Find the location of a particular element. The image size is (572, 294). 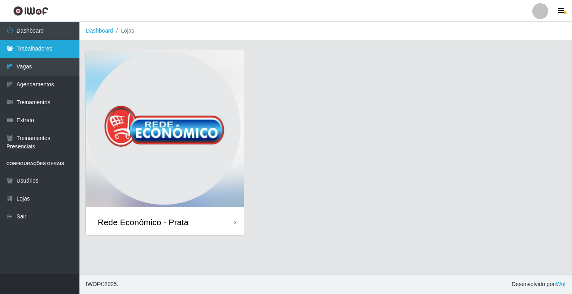

li: Lojas is located at coordinates (124, 31).